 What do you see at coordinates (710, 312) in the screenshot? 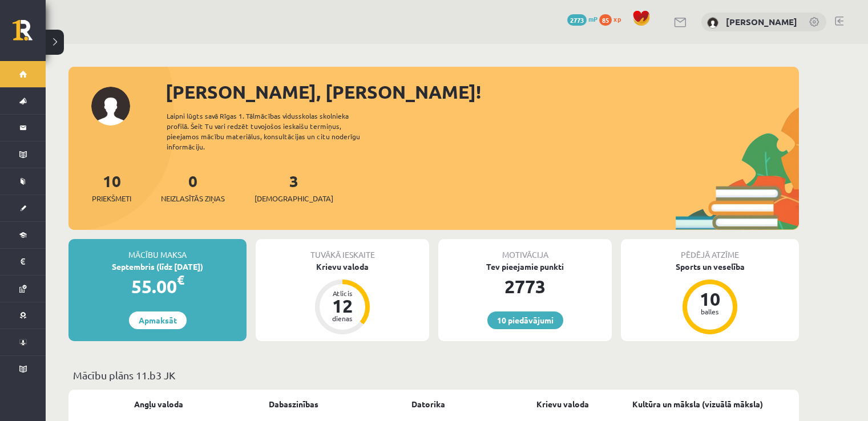
I see `div: balles` at bounding box center [710, 312].